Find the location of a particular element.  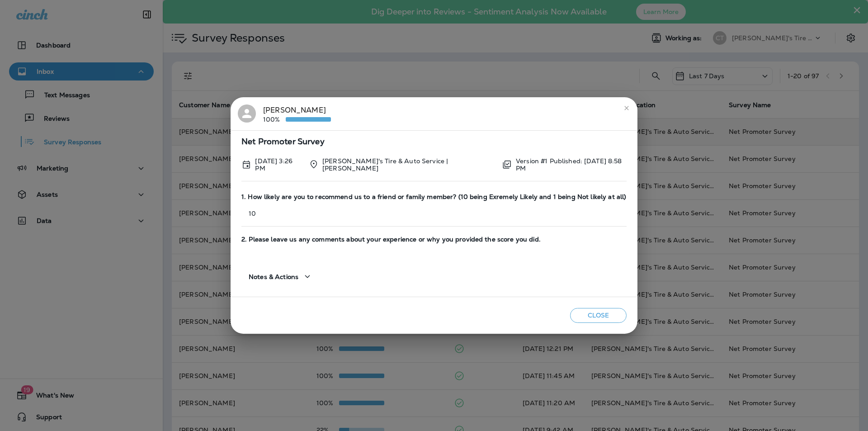

span: Notes & Actions is located at coordinates (273, 277).